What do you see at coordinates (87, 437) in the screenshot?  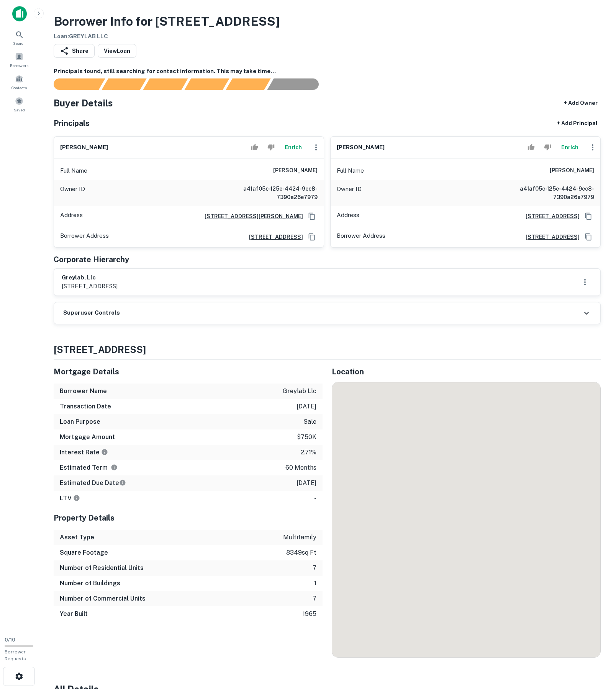 I see `h6: Mortgage Amount` at bounding box center [87, 437].